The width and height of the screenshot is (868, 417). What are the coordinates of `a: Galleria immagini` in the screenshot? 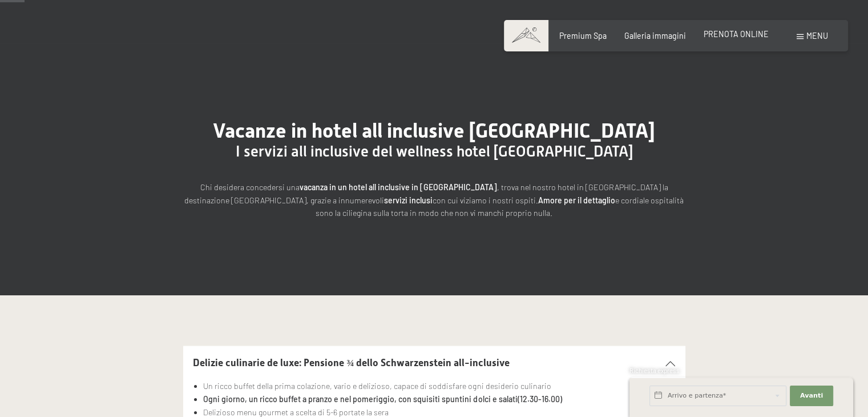 It's located at (655, 35).